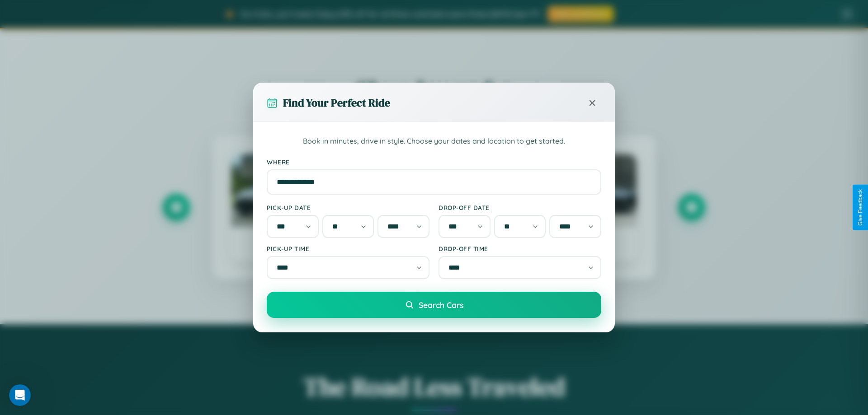 This screenshot has height=415, width=868. I want to click on p: Book in minutes, drive in style. Choose your dates and location to get started., so click(434, 141).